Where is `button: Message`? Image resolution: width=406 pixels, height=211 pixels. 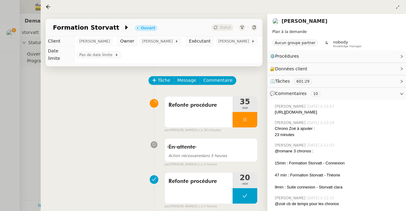
button: Message is located at coordinates (187, 80).